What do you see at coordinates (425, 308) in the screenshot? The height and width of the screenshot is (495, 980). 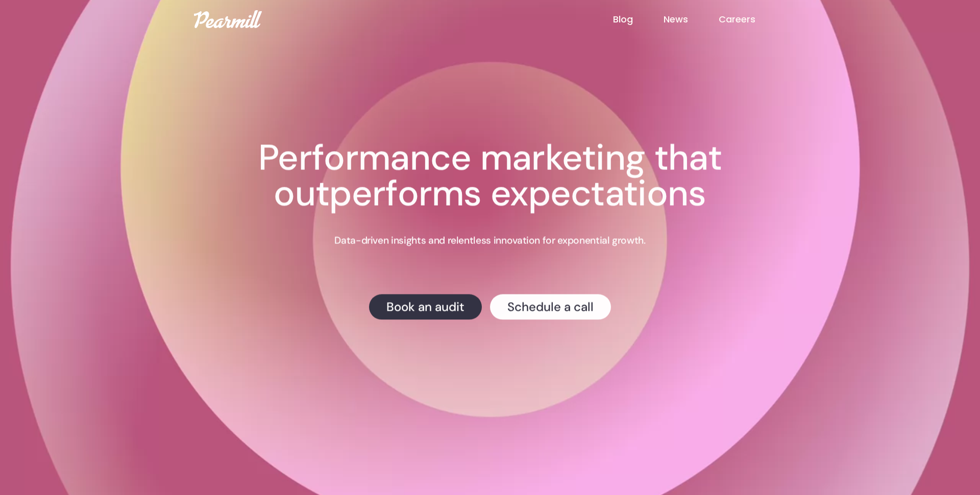 I see `a: Book an audit` at bounding box center [425, 308].